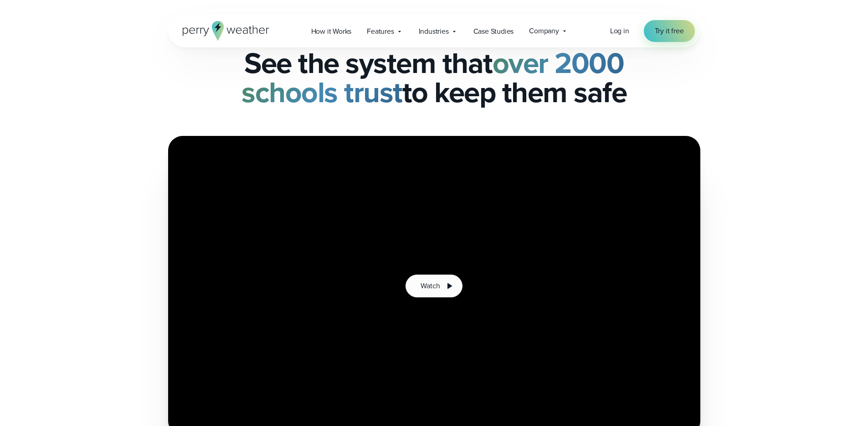 The height and width of the screenshot is (426, 868). I want to click on a: Case Studies, so click(493, 31).